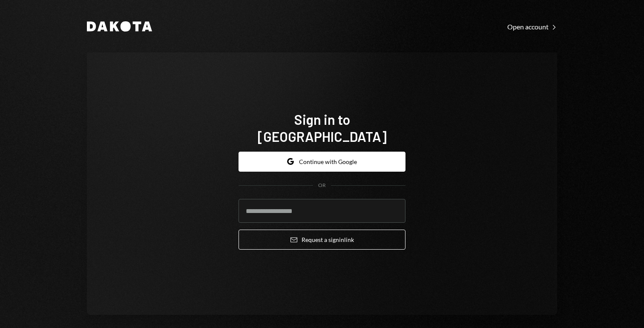  What do you see at coordinates (533, 27) in the screenshot?
I see `div: Open account` at bounding box center [533, 27].